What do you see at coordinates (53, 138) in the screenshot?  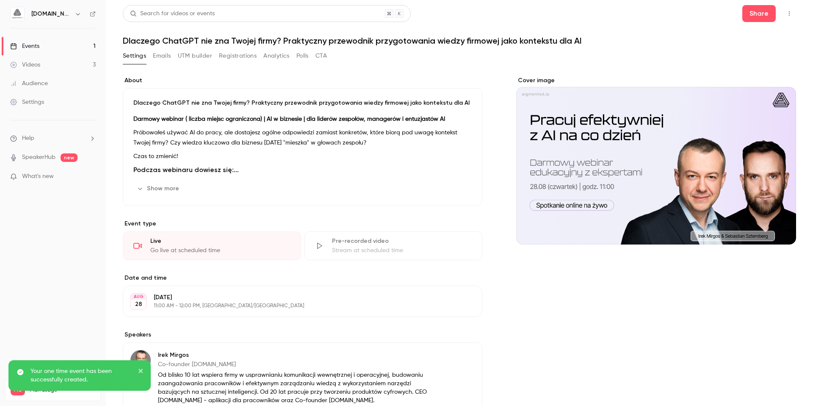 I see `li: help-dropdown-opener` at bounding box center [53, 138].